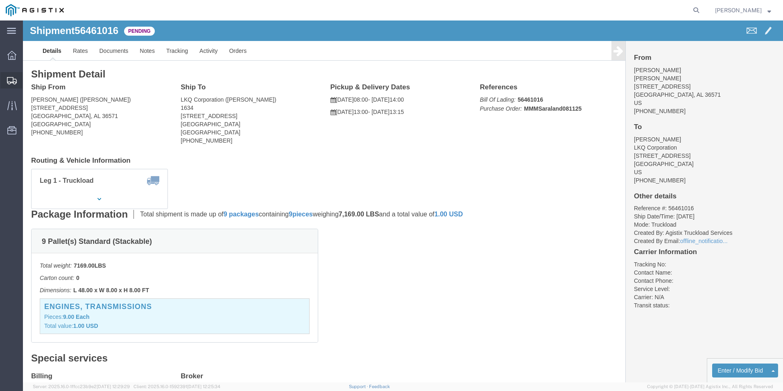  Describe the element at coordinates (35, 10) in the screenshot. I see `img: logo` at that location.